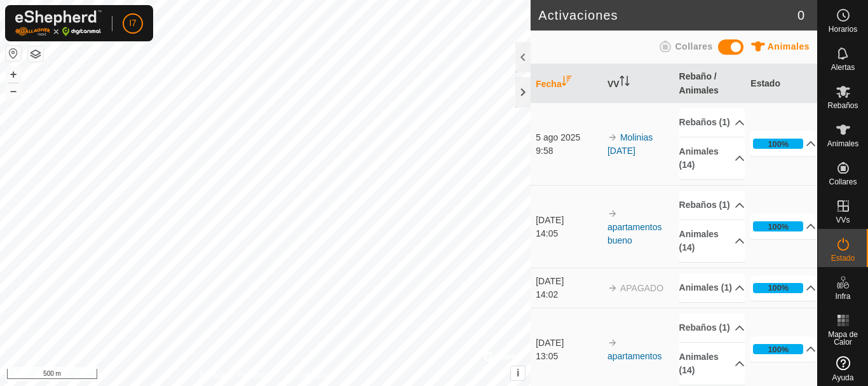 The width and height of the screenshot is (868, 386). I want to click on font: Alertas, so click(843, 67).